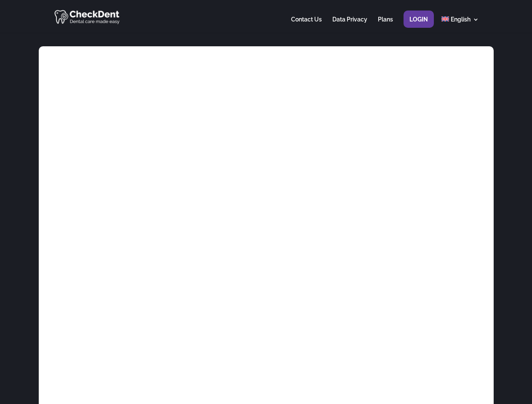  Describe the element at coordinates (349, 25) in the screenshot. I see `a: Data Privacy` at that location.